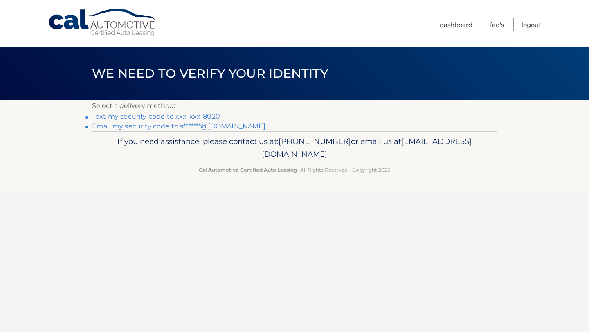  I want to click on a: Dashboard, so click(456, 25).